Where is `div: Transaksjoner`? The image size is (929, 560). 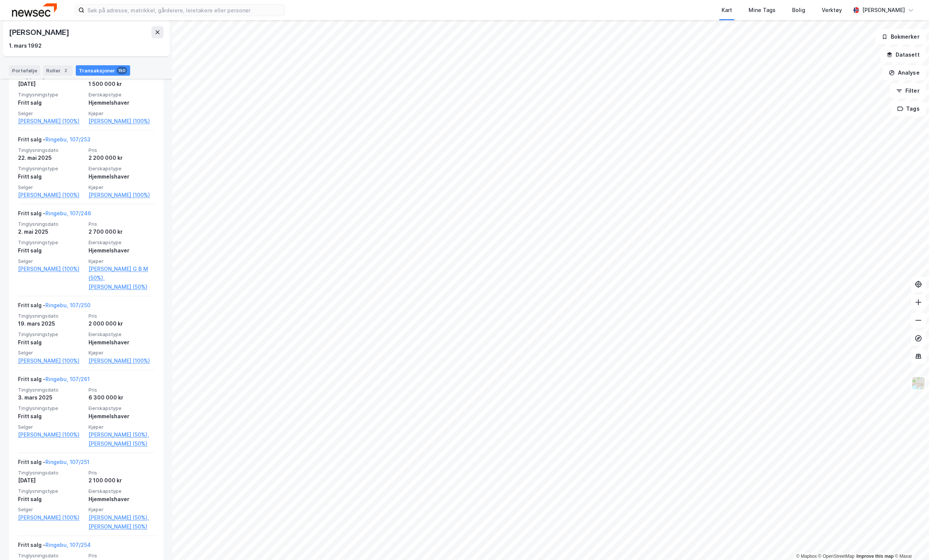
div: Transaksjoner is located at coordinates (103, 71).